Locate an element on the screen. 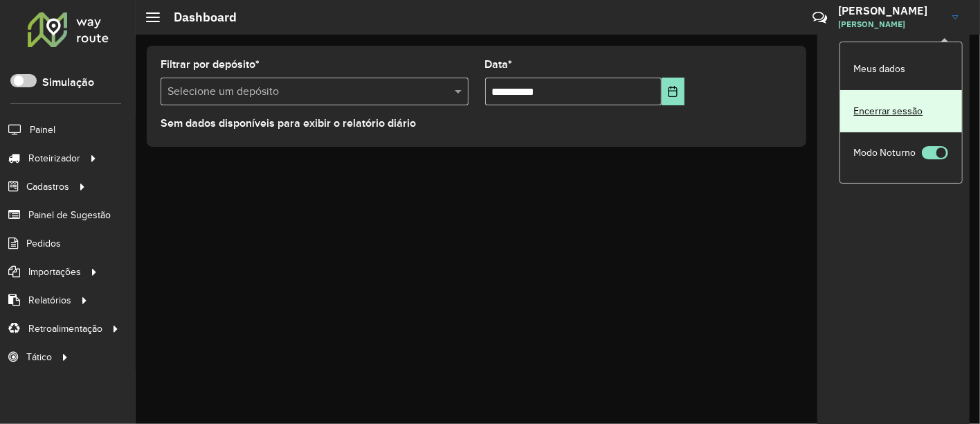  label: Simulação is located at coordinates (68, 82).